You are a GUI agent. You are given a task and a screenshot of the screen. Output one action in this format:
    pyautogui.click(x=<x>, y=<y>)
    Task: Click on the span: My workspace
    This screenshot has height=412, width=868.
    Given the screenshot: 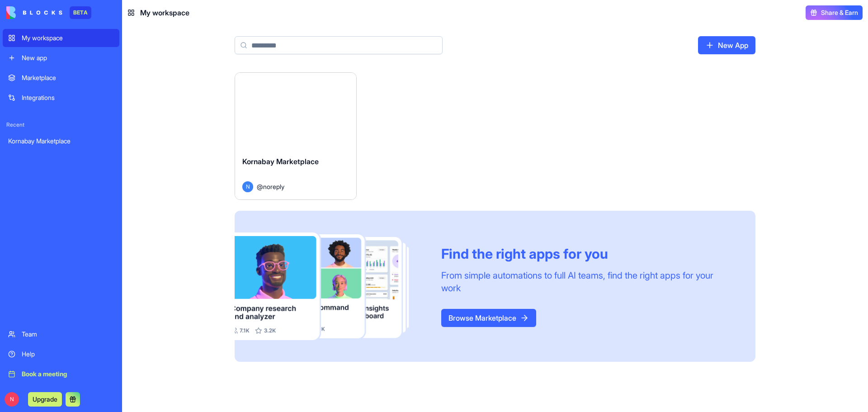 What is the action you would take?
    pyautogui.click(x=165, y=13)
    